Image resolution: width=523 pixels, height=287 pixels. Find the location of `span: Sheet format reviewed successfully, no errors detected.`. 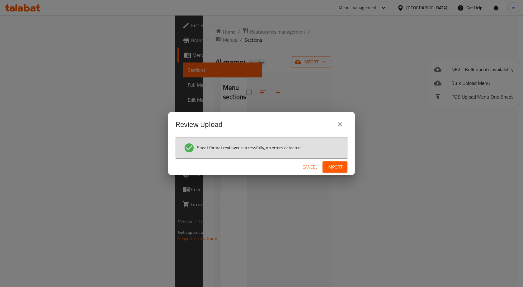

span: Sheet format reviewed successfully, no errors detected. is located at coordinates (249, 148).